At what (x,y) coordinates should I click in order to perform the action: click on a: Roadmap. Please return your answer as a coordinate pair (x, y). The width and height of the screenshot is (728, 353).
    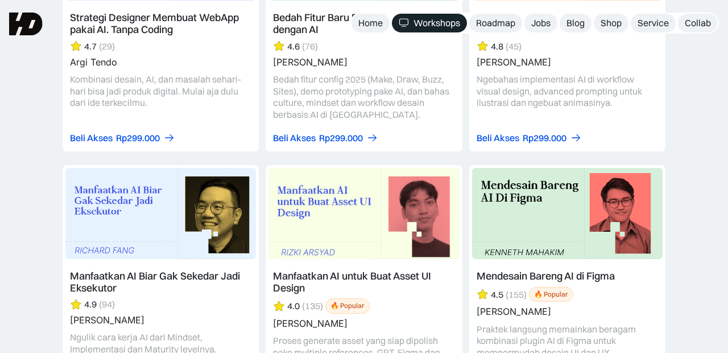
    Looking at the image, I should click on (495, 23).